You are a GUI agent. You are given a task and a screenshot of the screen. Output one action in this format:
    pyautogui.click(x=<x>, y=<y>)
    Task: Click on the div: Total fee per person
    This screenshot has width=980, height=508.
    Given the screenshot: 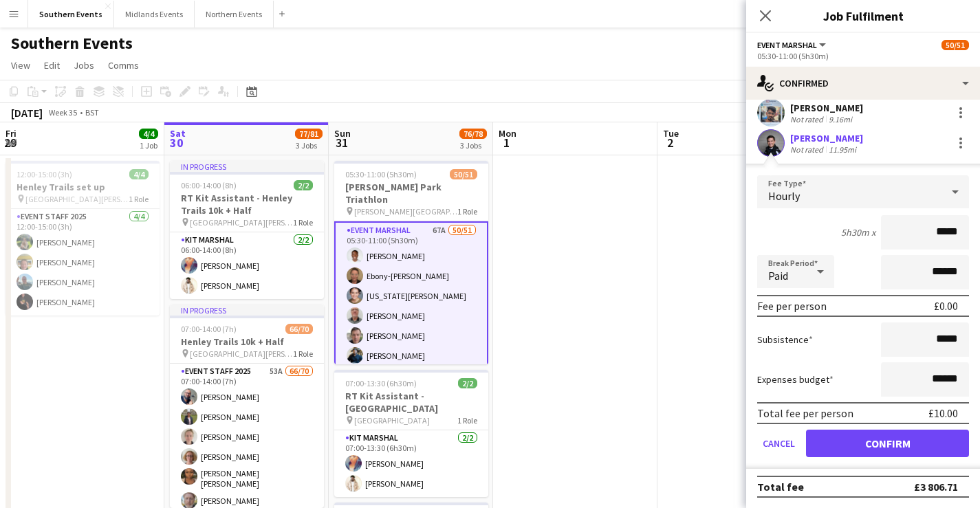 What is the action you would take?
    pyautogui.click(x=805, y=413)
    